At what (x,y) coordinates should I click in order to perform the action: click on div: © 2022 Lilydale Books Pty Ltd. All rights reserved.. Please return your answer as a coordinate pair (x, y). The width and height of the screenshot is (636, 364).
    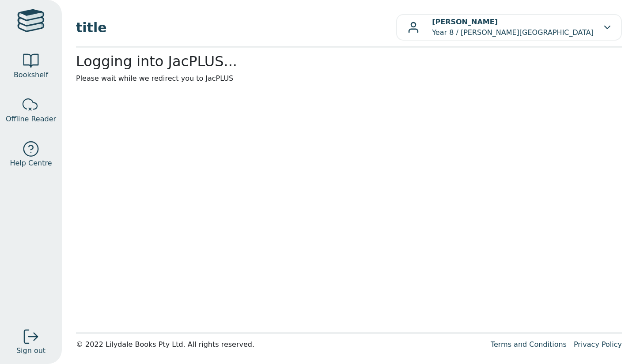
    Looking at the image, I should click on (280, 345).